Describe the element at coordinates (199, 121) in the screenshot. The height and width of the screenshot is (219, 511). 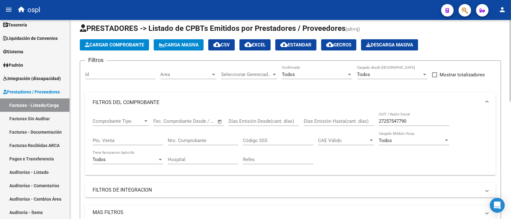
I see `input: Fecha fin` at that location.